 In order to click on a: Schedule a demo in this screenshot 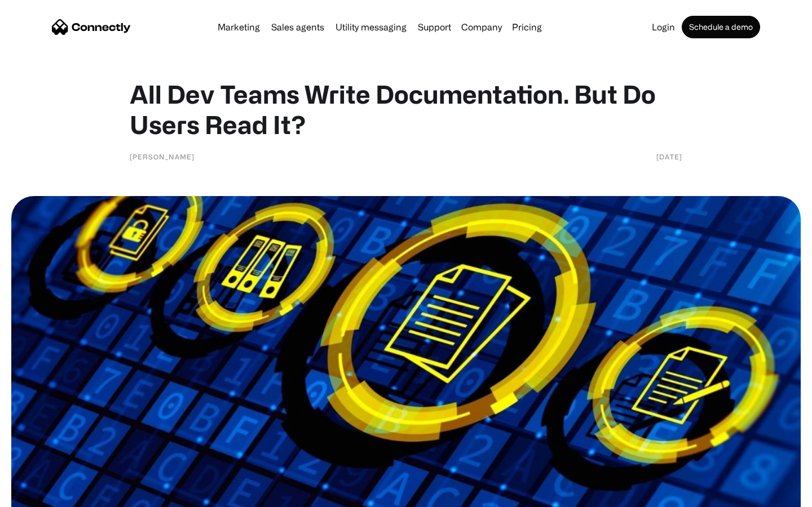, I will do `click(721, 27)`.